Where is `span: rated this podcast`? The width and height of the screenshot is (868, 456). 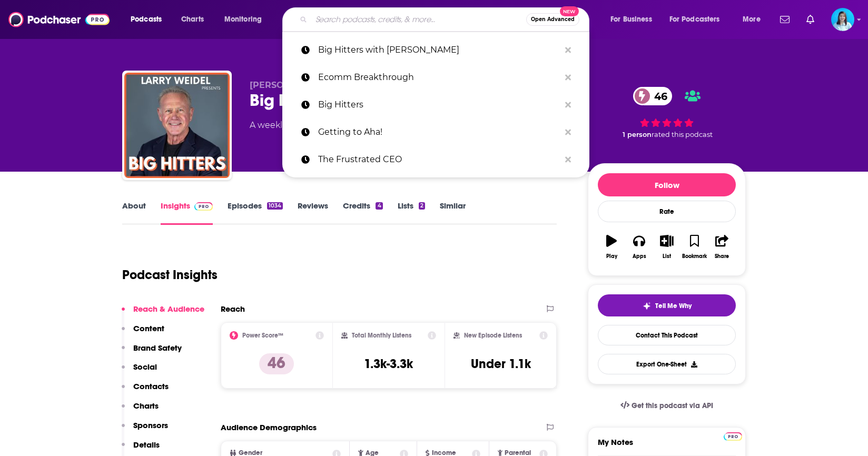 span: rated this podcast is located at coordinates (682, 135).